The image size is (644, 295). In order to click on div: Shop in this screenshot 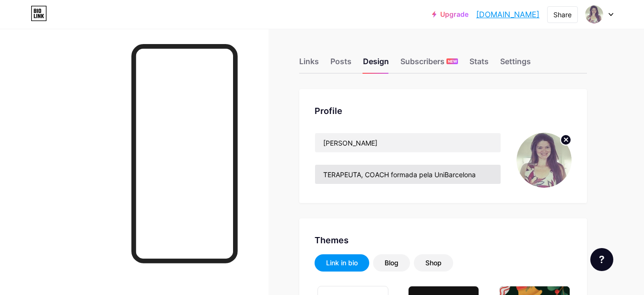, I will do `click(433, 263)`.